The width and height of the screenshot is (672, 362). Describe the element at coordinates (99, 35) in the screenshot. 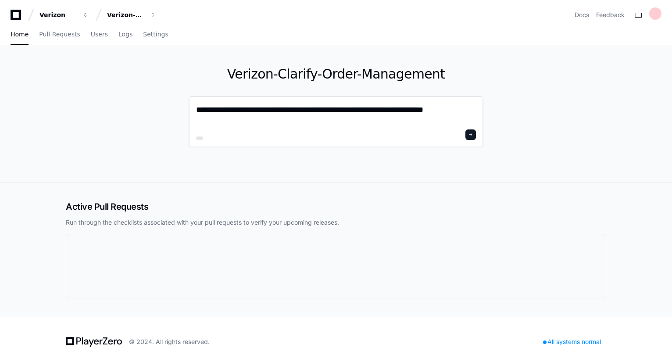

I see `a: Users` at that location.